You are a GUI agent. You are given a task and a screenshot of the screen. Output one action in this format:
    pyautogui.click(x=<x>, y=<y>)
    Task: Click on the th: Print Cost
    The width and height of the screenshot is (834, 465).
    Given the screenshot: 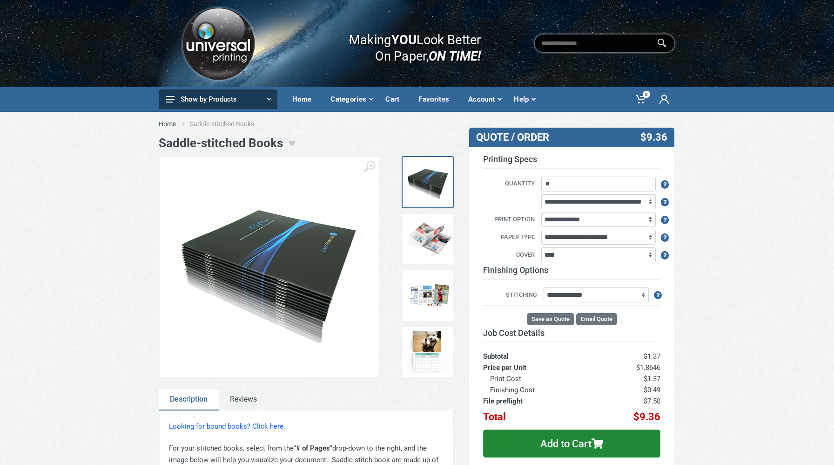 What is the action you would take?
    pyautogui.click(x=541, y=378)
    